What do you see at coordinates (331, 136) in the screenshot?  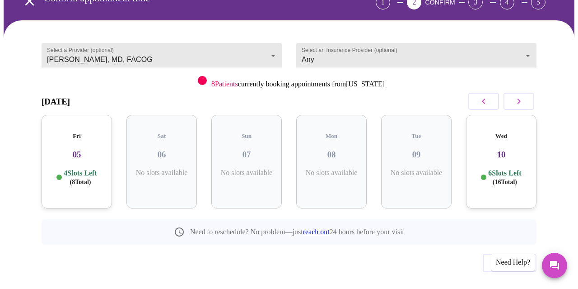 I see `h5: Mon` at bounding box center [331, 136].